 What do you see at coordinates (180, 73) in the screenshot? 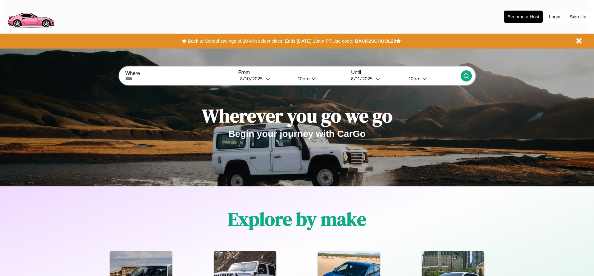
I see `label: Where` at bounding box center [180, 73].